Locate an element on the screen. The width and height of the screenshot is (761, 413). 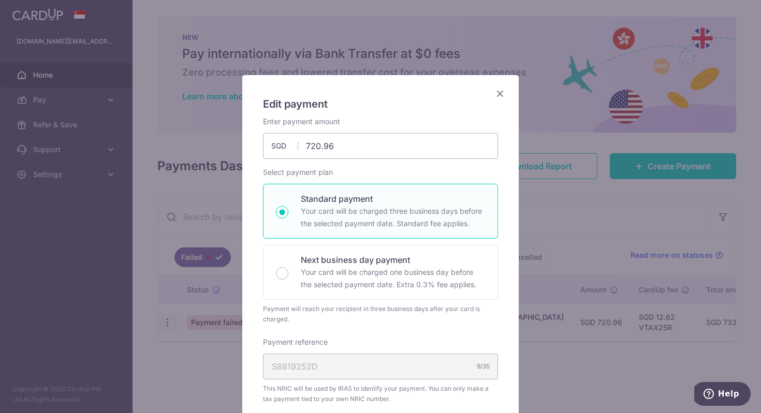
div: 9/35 is located at coordinates (483, 367).